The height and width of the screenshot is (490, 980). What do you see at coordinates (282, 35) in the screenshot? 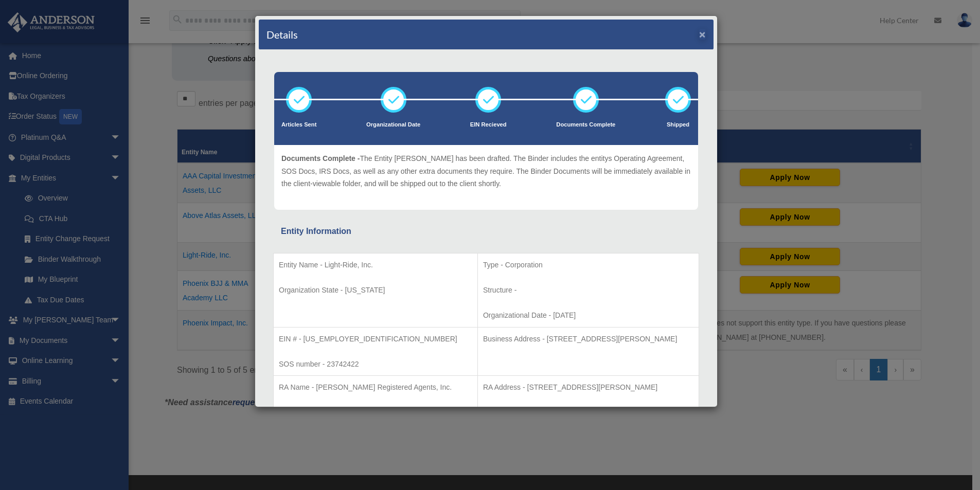
I see `h4: Details` at bounding box center [282, 35].